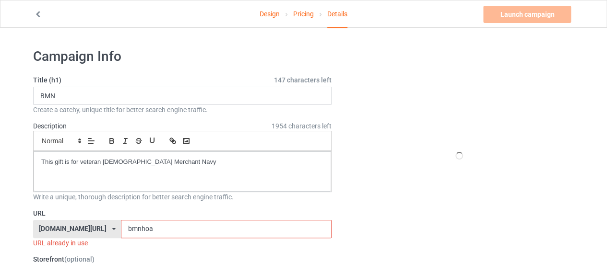 The image size is (607, 264). I want to click on a: Pricing, so click(303, 14).